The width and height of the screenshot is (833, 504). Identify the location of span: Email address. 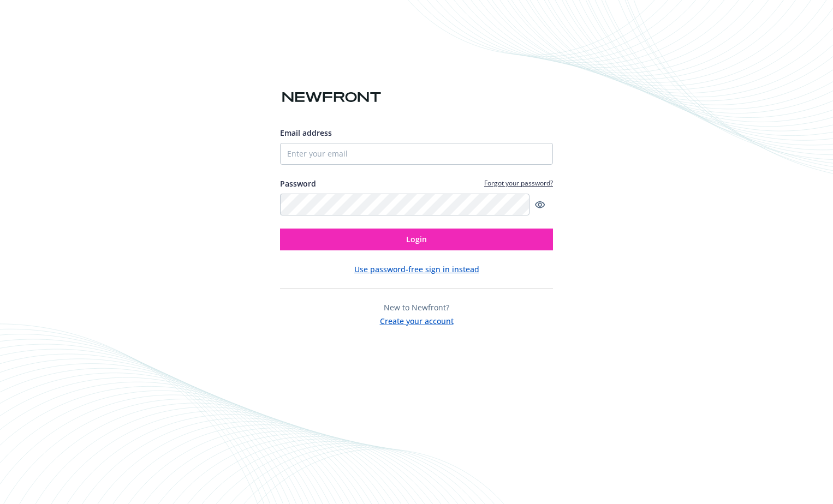
(306, 133).